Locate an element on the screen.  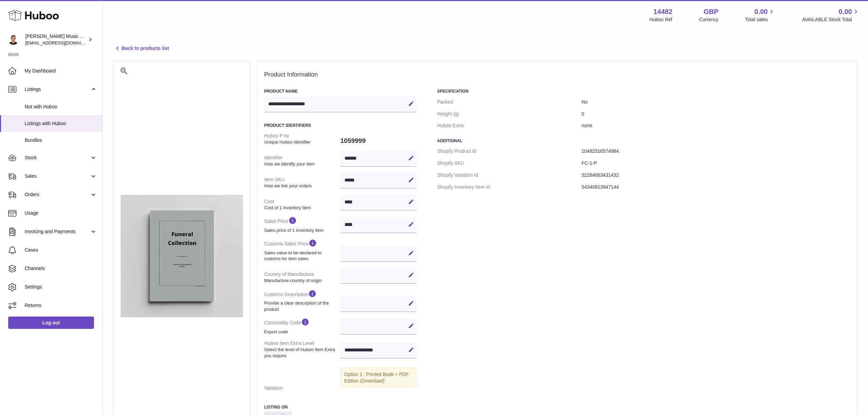
dt: Variation is located at coordinates (302, 388).